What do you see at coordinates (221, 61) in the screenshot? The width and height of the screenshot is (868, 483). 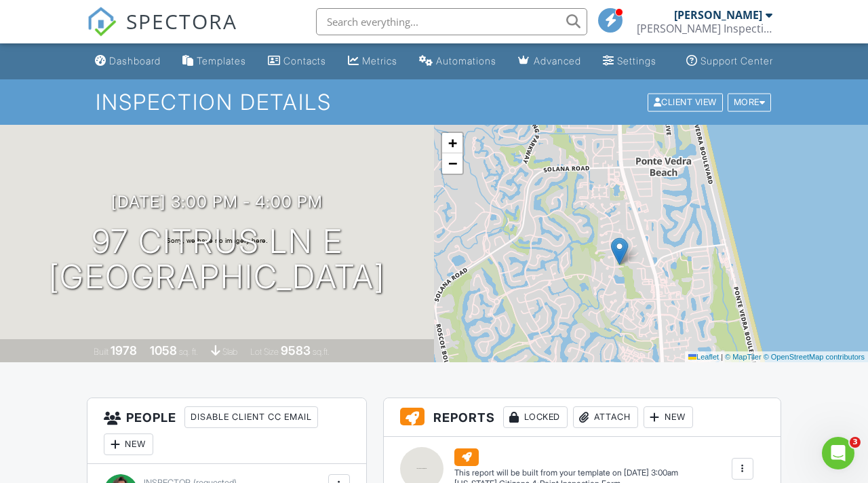 I see `div: Templates` at bounding box center [221, 61].